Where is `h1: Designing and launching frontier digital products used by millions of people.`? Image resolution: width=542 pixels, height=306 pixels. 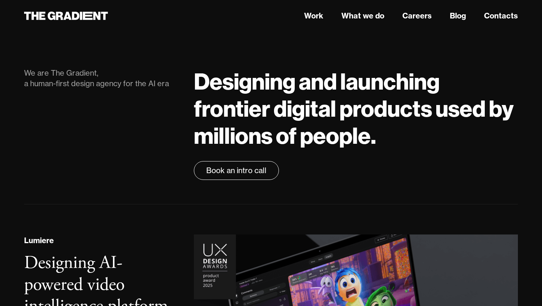 h1: Designing and launching frontier digital products used by millions of people. is located at coordinates (356, 108).